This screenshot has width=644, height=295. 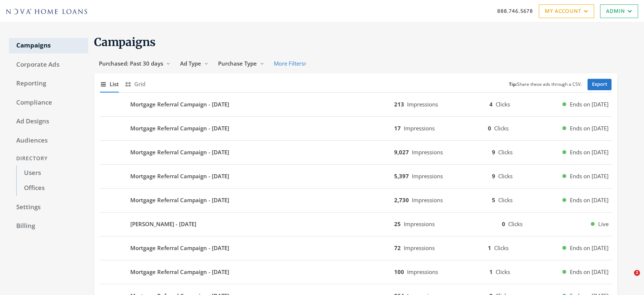 I want to click on span: Live, so click(x=603, y=224).